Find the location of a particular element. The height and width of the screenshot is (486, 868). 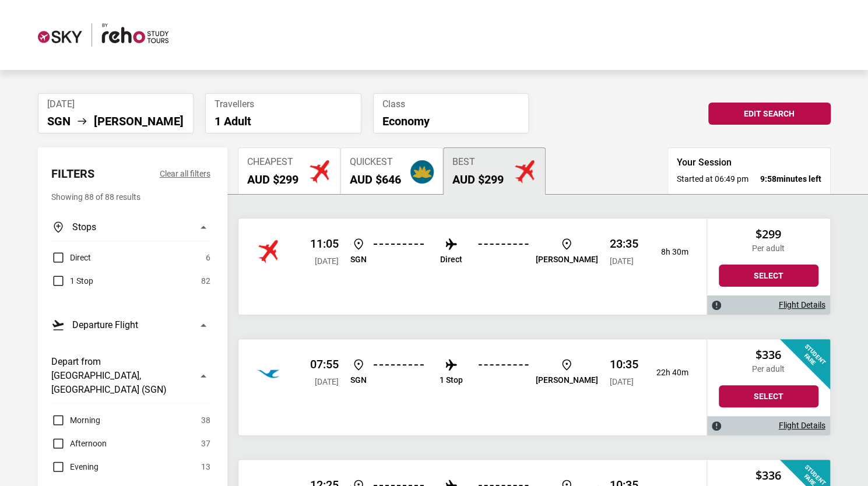

p: 8h 30m is located at coordinates (668, 252).